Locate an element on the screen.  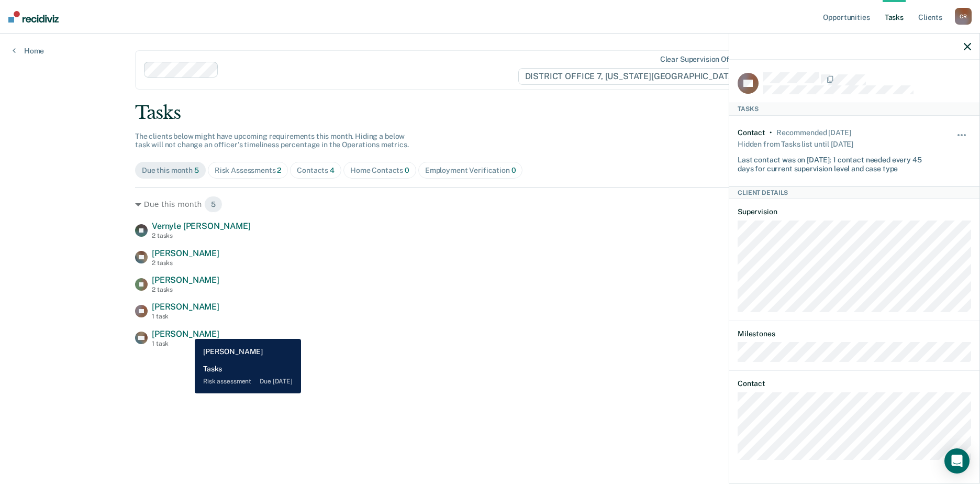
span: 2 is located at coordinates (279, 170).